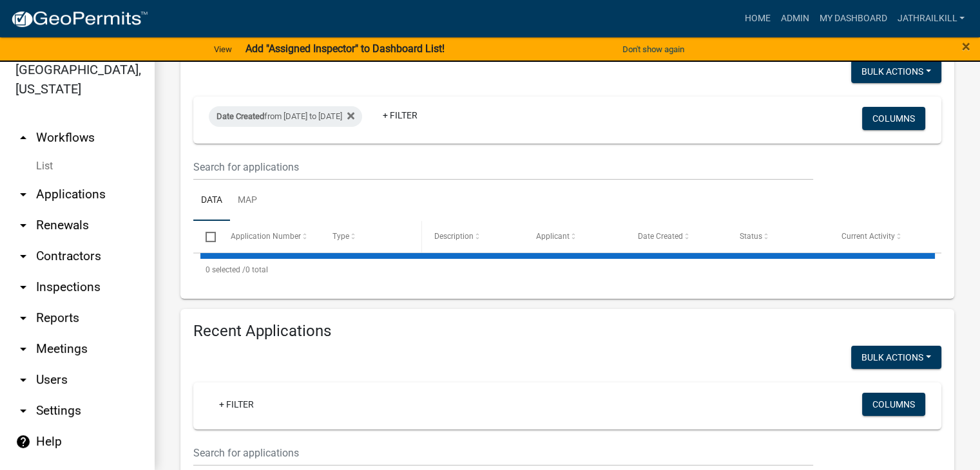  What do you see at coordinates (341, 236) in the screenshot?
I see `span: Type` at bounding box center [341, 236].